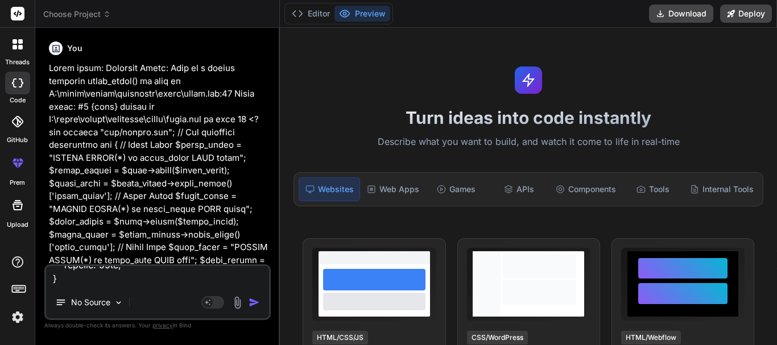  Describe the element at coordinates (497, 338) in the screenshot. I see `div: CSS/WordPress` at that location.